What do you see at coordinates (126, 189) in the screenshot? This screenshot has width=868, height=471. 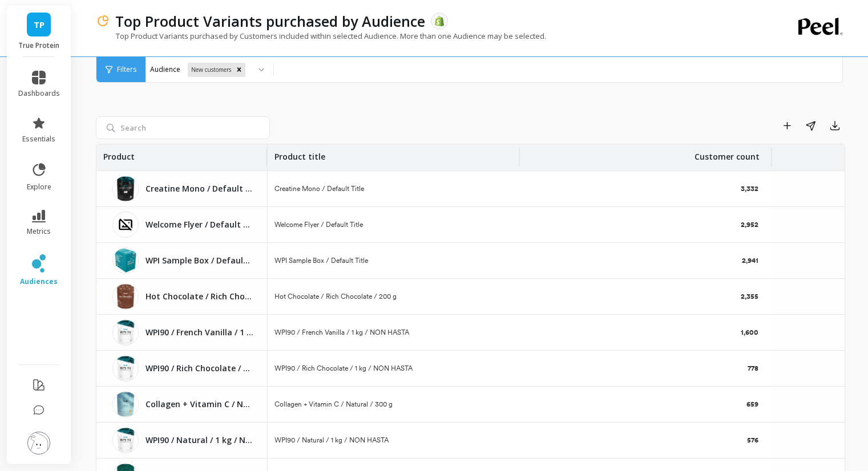 I see `img: Pouch_Render_Creatine_NAT_white.webp` at bounding box center [126, 189].